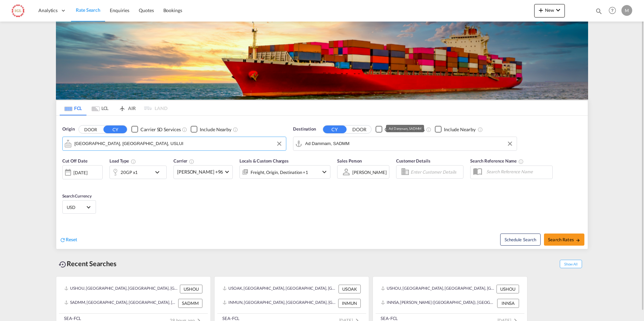  What do you see at coordinates (146, 10) in the screenshot?
I see `span: Quotes` at bounding box center [146, 10].